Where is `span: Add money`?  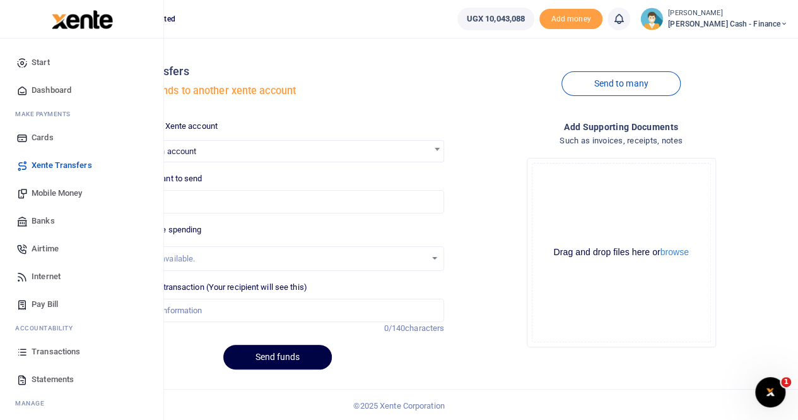 span: Add money is located at coordinates (571, 19).